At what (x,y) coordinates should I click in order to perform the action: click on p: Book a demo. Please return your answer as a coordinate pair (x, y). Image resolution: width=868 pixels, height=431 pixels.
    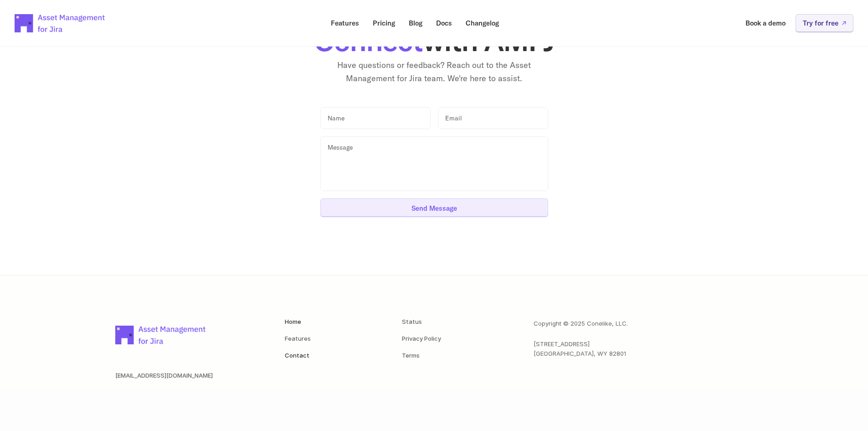
    Looking at the image, I should click on (766, 23).